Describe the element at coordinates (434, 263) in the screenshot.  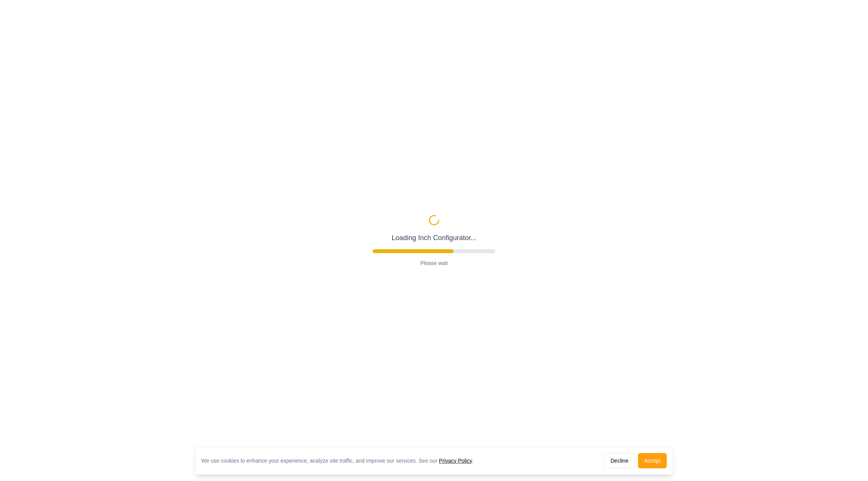
I see `p: Please wait` at that location.